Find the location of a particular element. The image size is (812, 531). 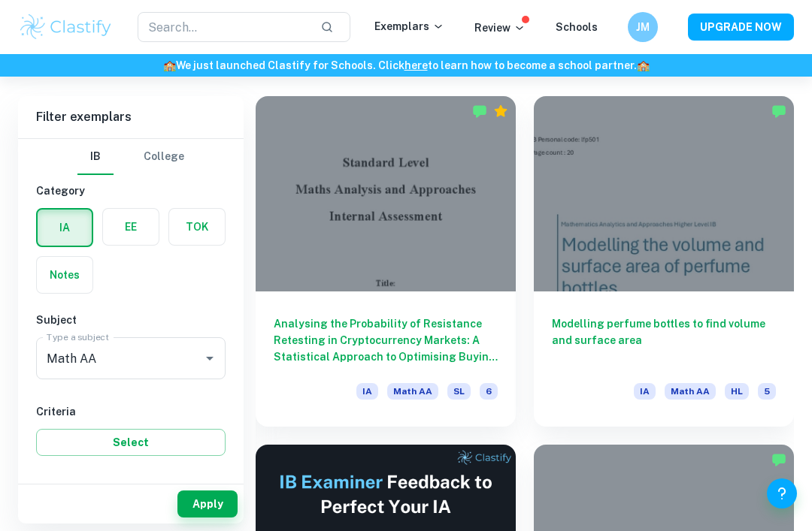

button: JM is located at coordinates (643, 27).